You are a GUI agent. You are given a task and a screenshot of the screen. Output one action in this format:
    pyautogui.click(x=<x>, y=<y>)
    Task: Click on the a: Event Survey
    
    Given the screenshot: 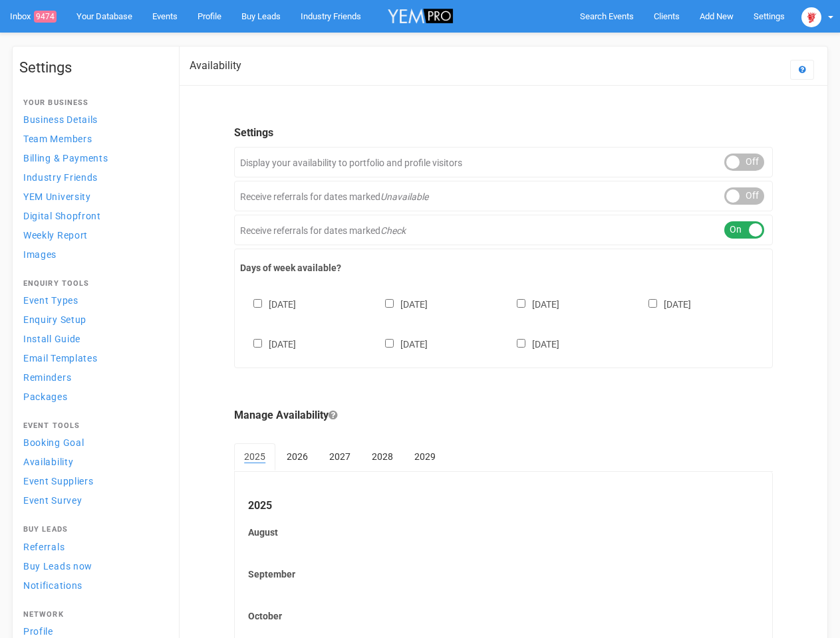 What is the action you would take?
    pyautogui.click(x=93, y=499)
    